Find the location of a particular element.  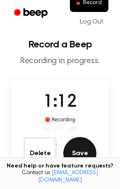

div: Recording is located at coordinates (60, 120).